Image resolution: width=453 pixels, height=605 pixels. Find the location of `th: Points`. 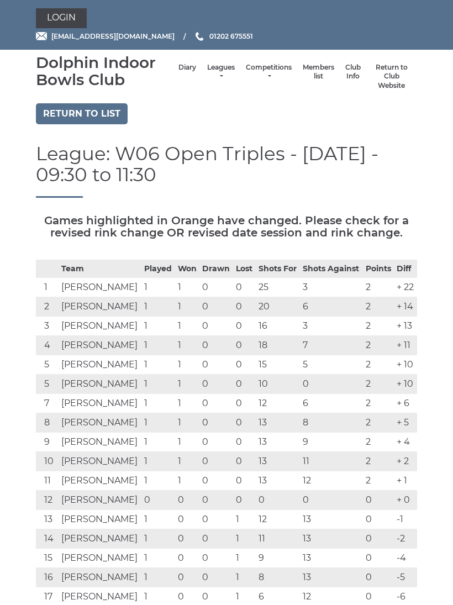

th: Points is located at coordinates (378, 269).